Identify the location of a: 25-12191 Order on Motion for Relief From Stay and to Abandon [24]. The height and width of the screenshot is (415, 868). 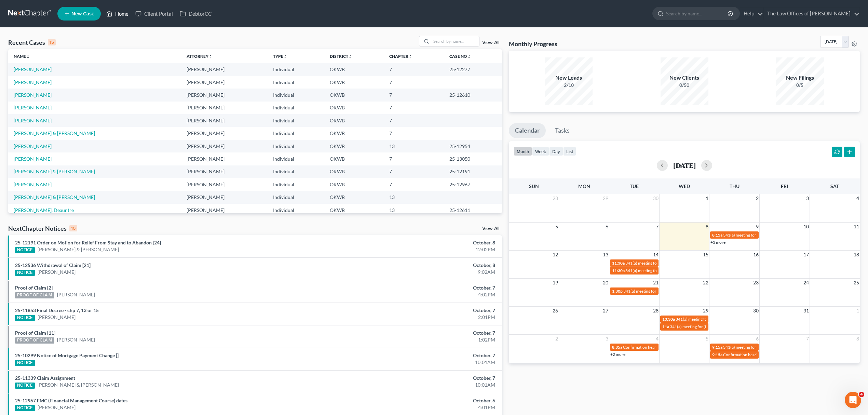
(88, 242).